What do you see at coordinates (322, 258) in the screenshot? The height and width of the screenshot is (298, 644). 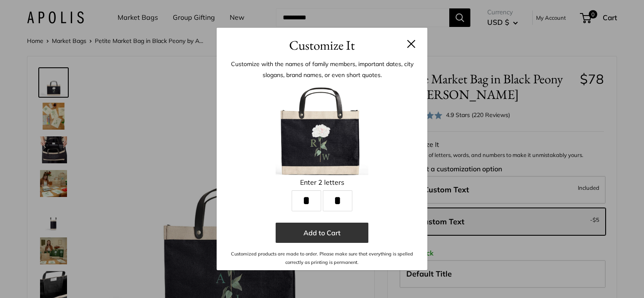 I see `p: Customized products are made to order. Please make sure that everything is spelled correctly as p...` at bounding box center [322, 258].